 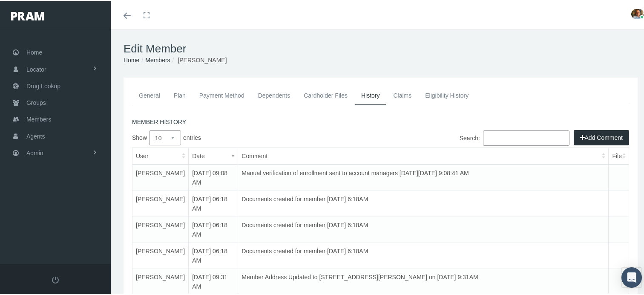 What do you see at coordinates (526, 137) in the screenshot?
I see `input: Search:` at bounding box center [526, 137].